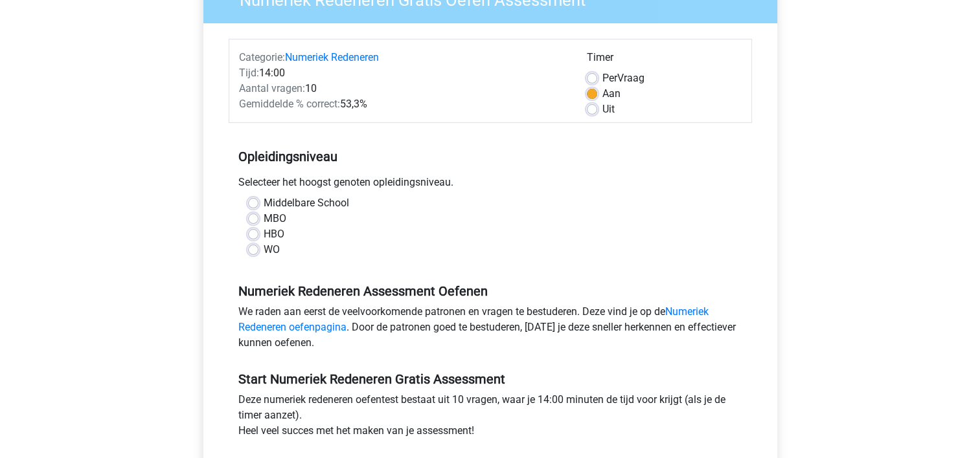 The image size is (980, 458). I want to click on h5: Numeriek Redeneren Assessment Oefenen, so click(490, 291).